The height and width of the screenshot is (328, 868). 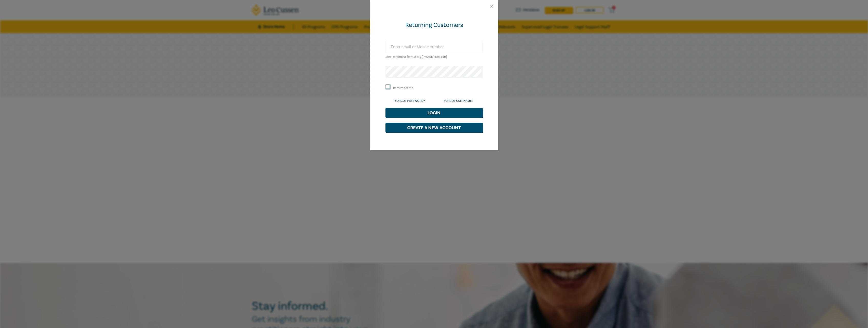 What do you see at coordinates (434, 113) in the screenshot?
I see `button: Login` at bounding box center [434, 113].